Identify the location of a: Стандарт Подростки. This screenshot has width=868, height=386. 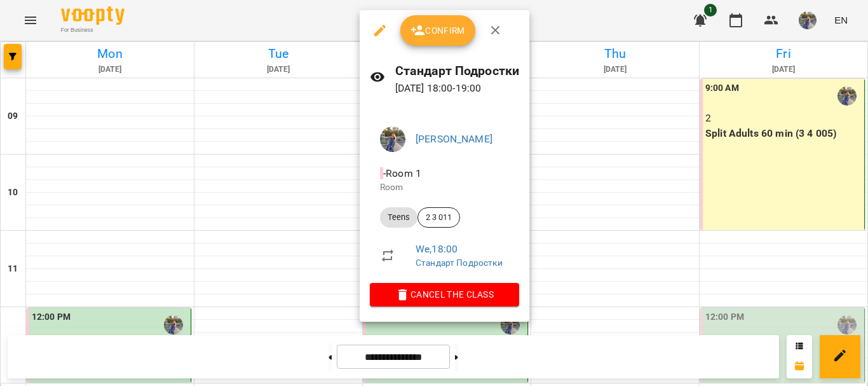
(459, 263).